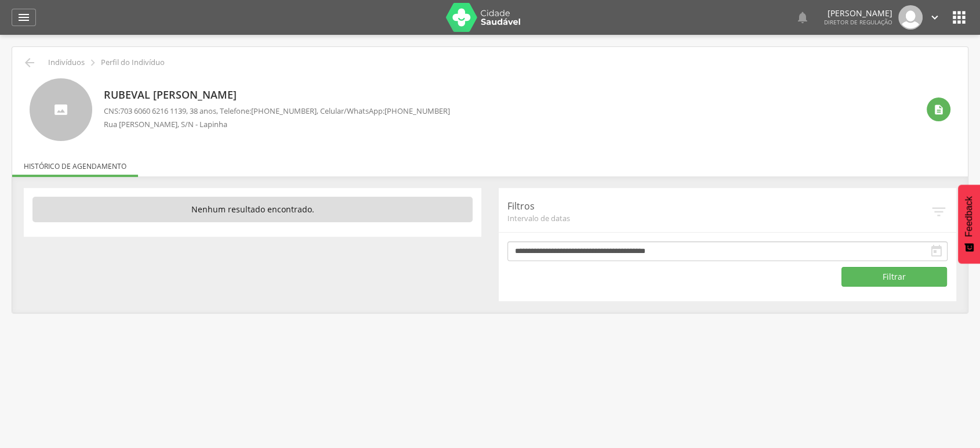  Describe the element at coordinates (277, 111) in the screenshot. I see `p: CNS: , 38 anos, Telefone: , Celular/WhatsApp:` at that location.